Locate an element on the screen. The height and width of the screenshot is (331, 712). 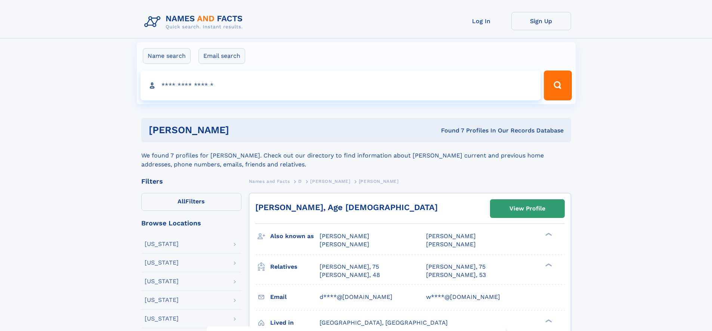
a: Names and Facts is located at coordinates (269, 181).